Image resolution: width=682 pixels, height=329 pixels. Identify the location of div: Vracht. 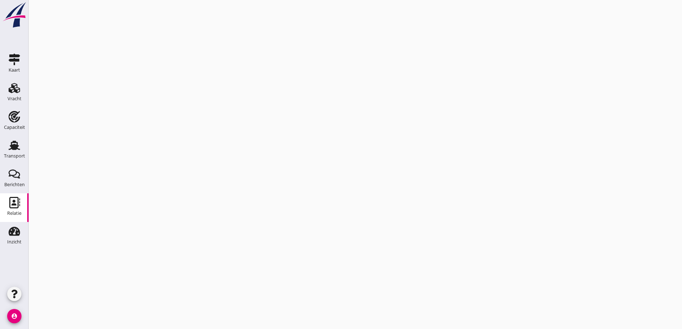
(14, 98).